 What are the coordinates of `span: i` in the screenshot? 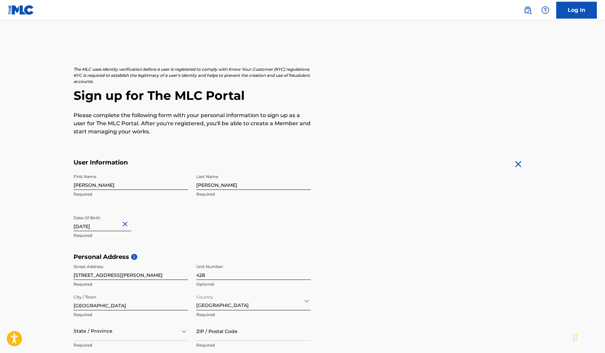 It's located at (134, 257).